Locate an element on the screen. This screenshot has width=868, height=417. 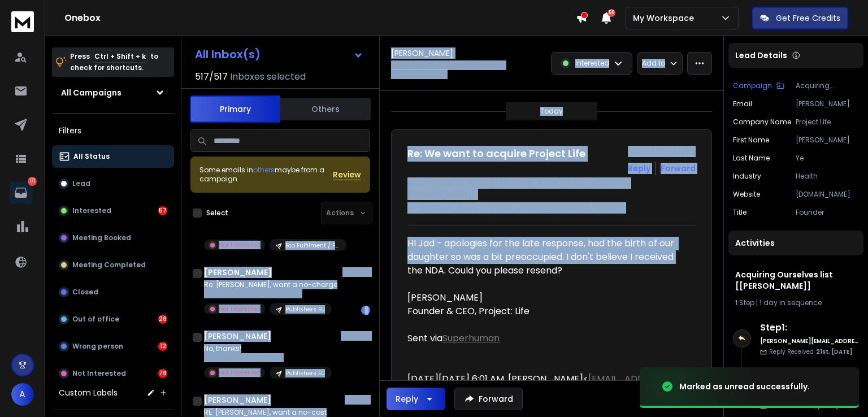
button: Campaign is located at coordinates (758, 86).